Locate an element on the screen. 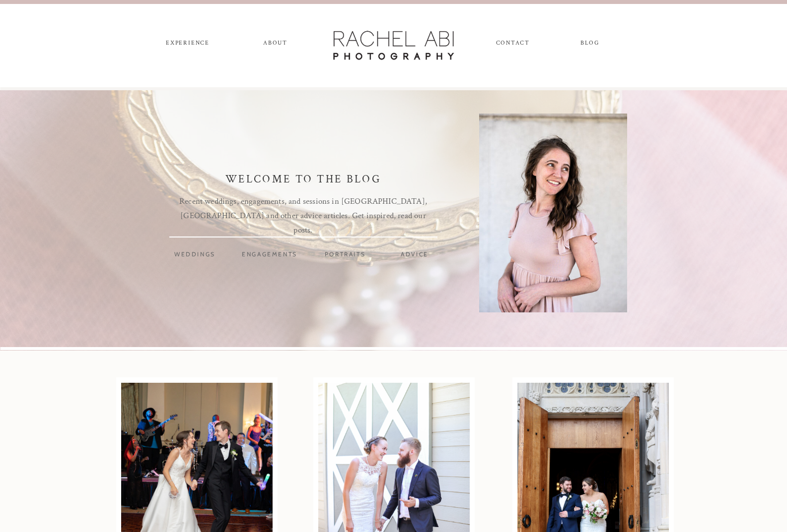 Image resolution: width=787 pixels, height=532 pixels. nav: engagements is located at coordinates (269, 255).